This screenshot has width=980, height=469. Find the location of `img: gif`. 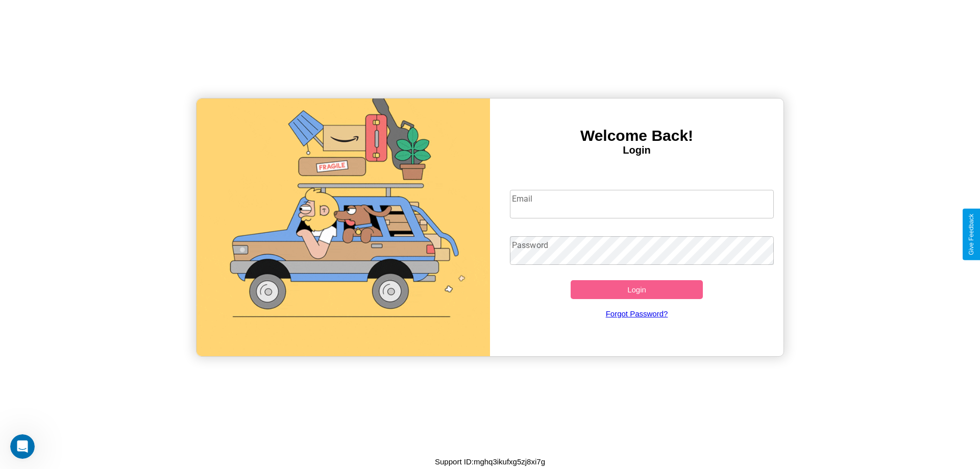

img: gif is located at coordinates (343, 227).